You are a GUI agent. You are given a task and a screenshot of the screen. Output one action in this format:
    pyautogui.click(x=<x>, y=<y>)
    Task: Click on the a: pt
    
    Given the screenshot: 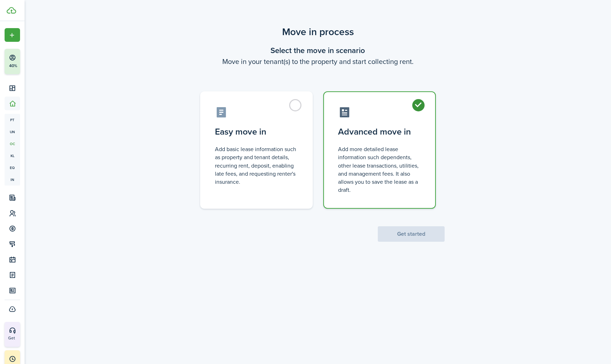 What is the action you would take?
    pyautogui.click(x=12, y=120)
    